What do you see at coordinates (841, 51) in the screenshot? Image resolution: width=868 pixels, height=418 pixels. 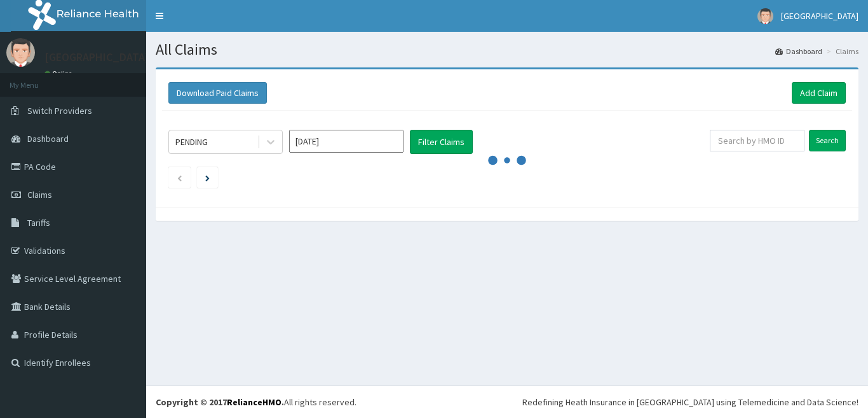 I see `li: Claims` at bounding box center [841, 51].